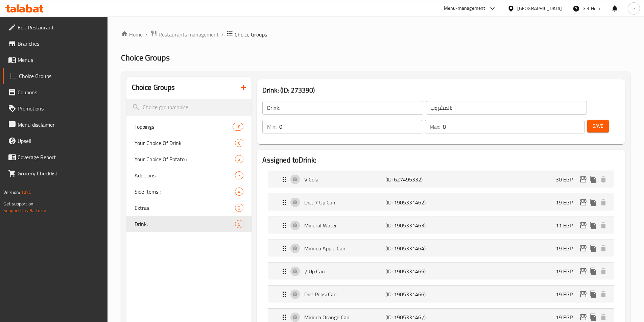 This screenshot has height=322, width=644. What do you see at coordinates (185, 159) in the screenshot?
I see `span: Your Choice Of Potato :` at bounding box center [185, 159].